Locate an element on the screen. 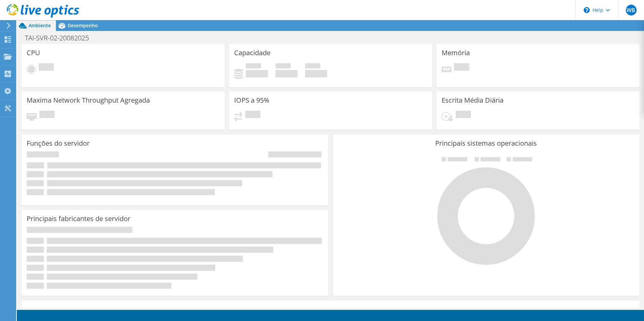  h1: TAI-SVR-02-20082025 is located at coordinates (61, 38).